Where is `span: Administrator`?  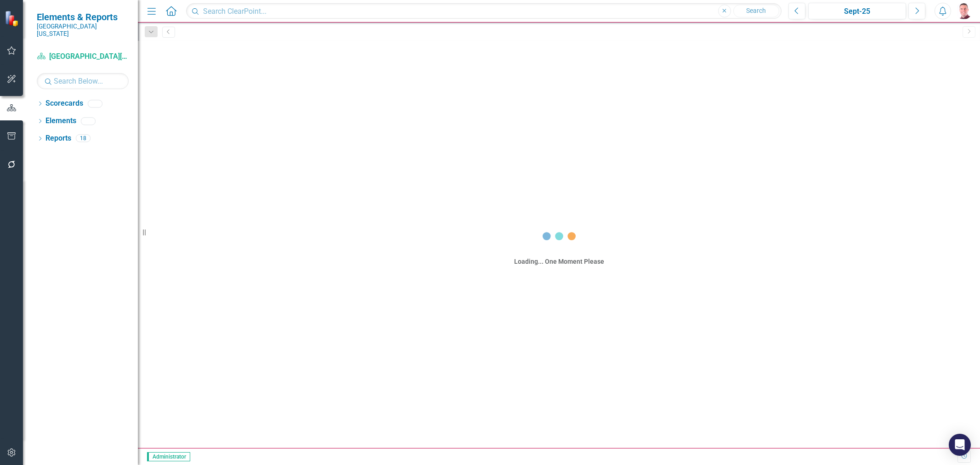
span: Administrator is located at coordinates (169, 457).